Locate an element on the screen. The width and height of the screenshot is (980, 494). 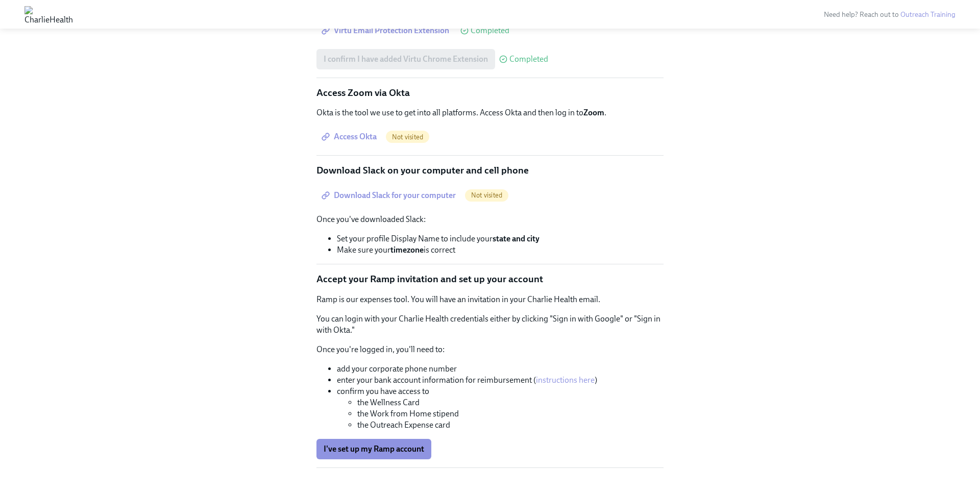
p: Access Zoom via Okta is located at coordinates (490, 93).